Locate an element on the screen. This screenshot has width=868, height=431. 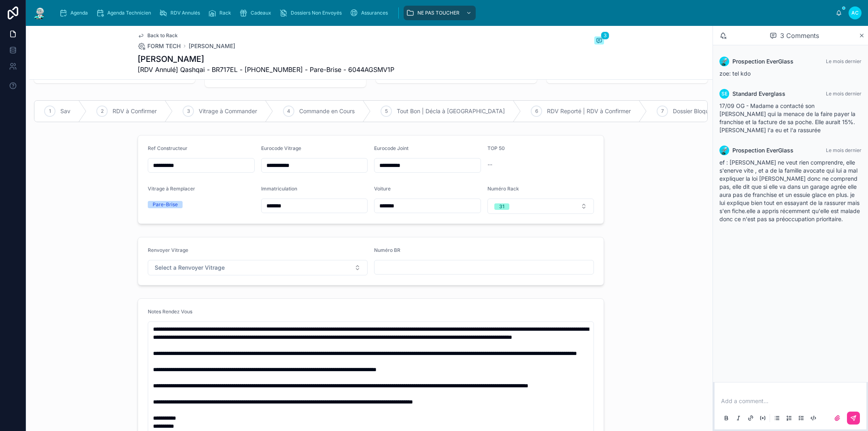
span: 7 is located at coordinates (662, 111).